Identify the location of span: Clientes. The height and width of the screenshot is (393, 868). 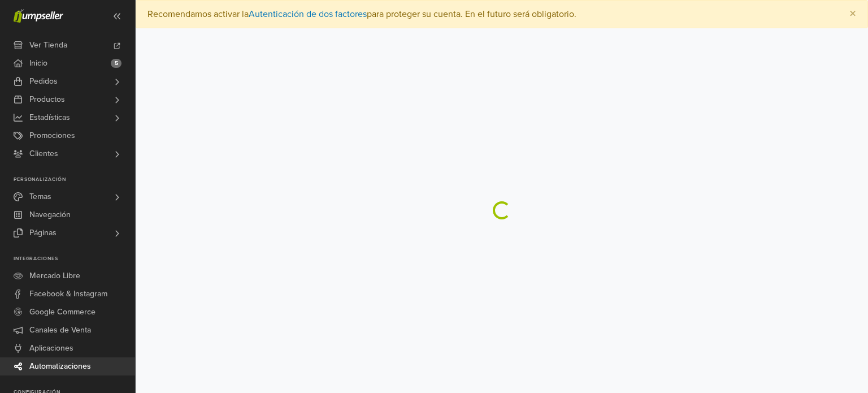
(43, 154).